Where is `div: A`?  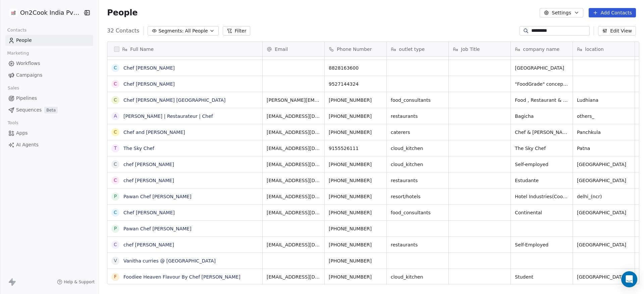 div: A is located at coordinates (116, 116).